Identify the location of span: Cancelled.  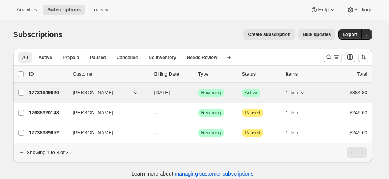
(127, 57).